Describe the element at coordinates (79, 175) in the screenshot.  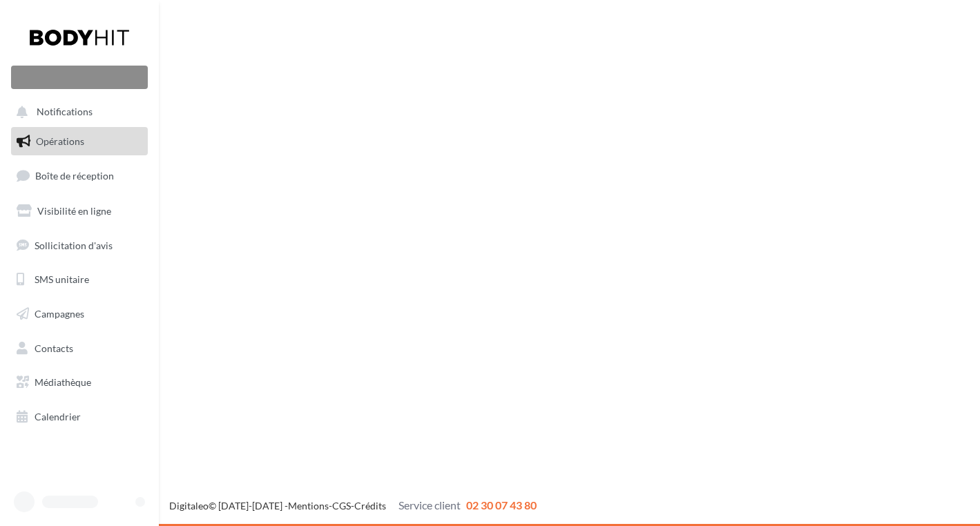
I see `a: Boîte de réception` at that location.